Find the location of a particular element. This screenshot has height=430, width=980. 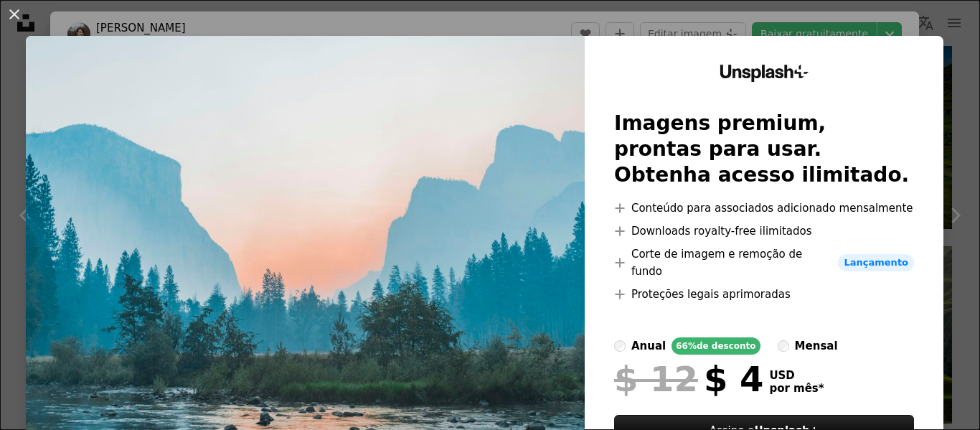

span: USD is located at coordinates (797, 375).